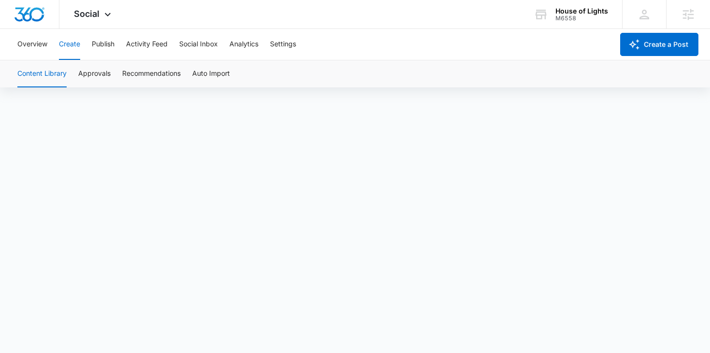 Image resolution: width=710 pixels, height=353 pixels. I want to click on button: Content Library, so click(42, 74).